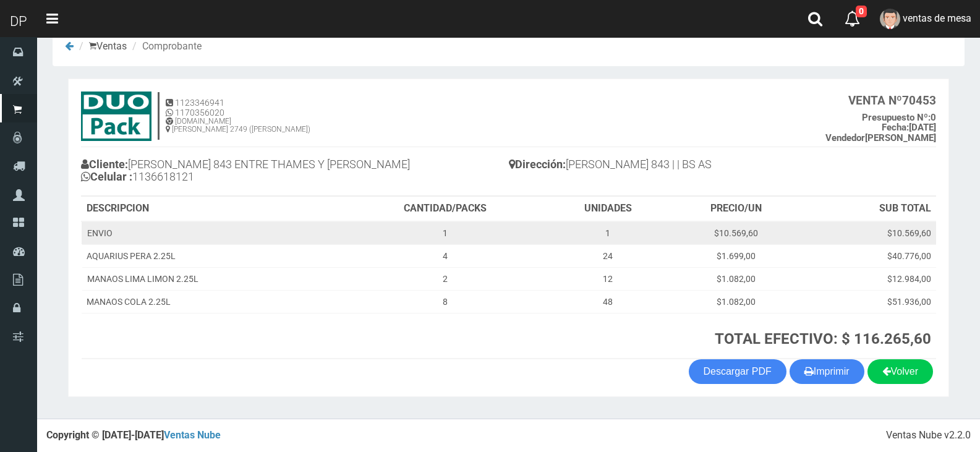 This screenshot has width=980, height=452. I want to click on th: PRECIO/UN, so click(737, 209).